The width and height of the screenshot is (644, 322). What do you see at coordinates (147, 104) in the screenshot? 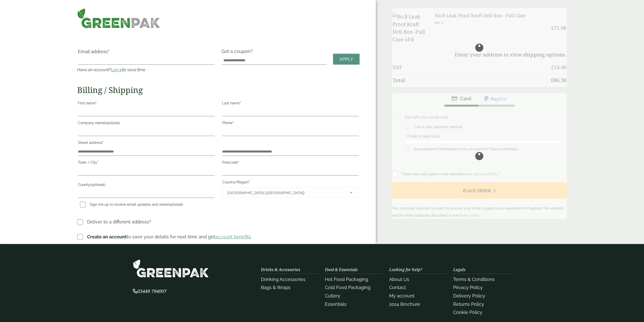
I see `label: First name` at bounding box center [147, 104].